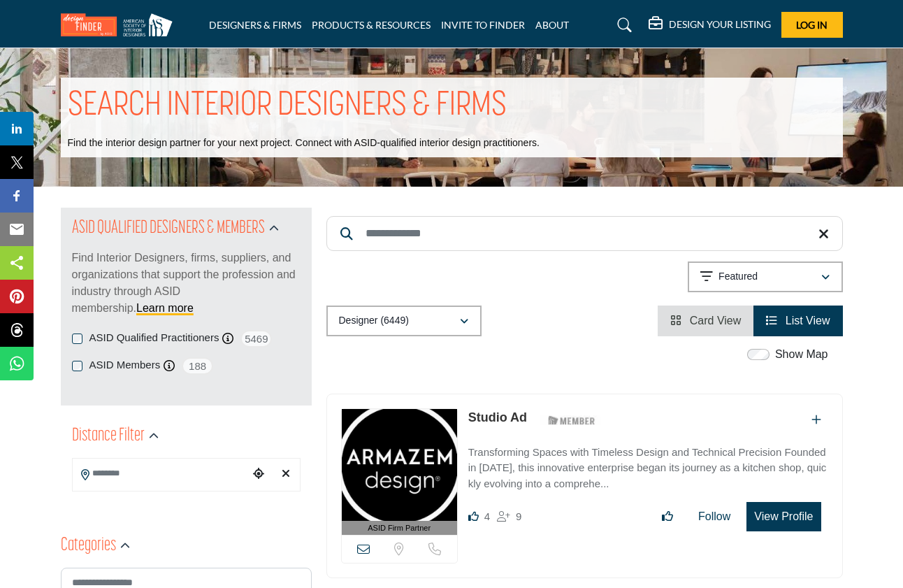  What do you see at coordinates (287, 106) in the screenshot?
I see `h1: SEARCH INTERIOR DESIGNERS & FIRMS` at bounding box center [287, 106].